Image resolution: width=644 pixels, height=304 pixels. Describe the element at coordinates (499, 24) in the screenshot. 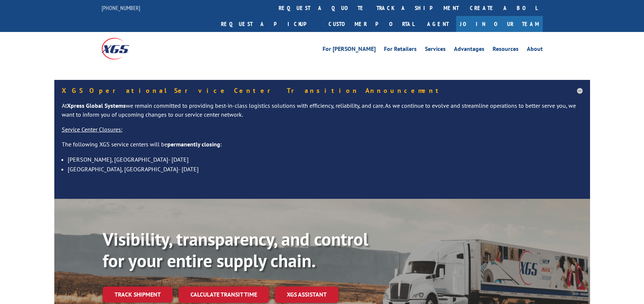

I see `a: Join Our Team` at that location.